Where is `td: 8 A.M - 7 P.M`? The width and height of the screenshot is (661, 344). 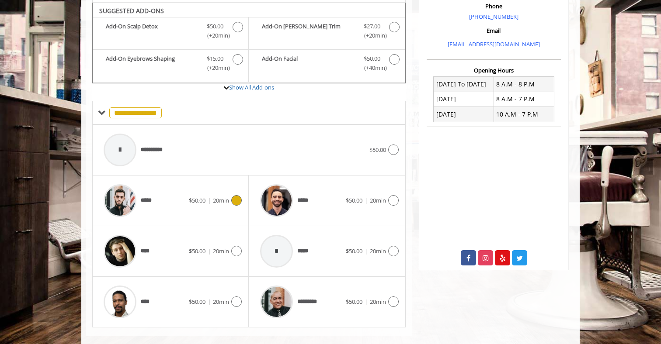 td: 8 A.M - 7 P.M is located at coordinates (524, 99).